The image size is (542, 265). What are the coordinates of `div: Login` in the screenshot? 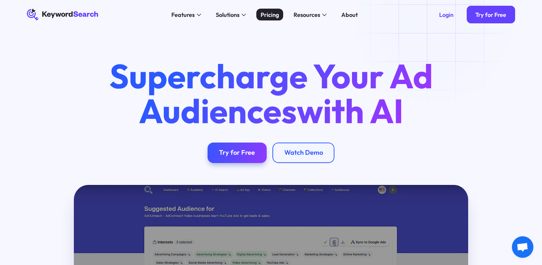 It's located at (447, 15).